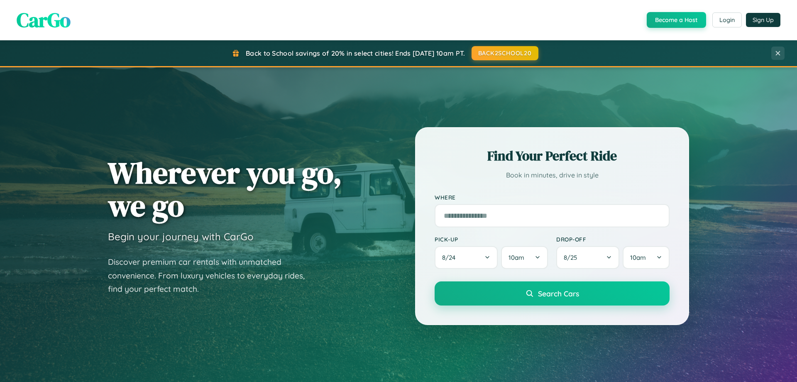  I want to click on span: 8 / 24, so click(451, 257).